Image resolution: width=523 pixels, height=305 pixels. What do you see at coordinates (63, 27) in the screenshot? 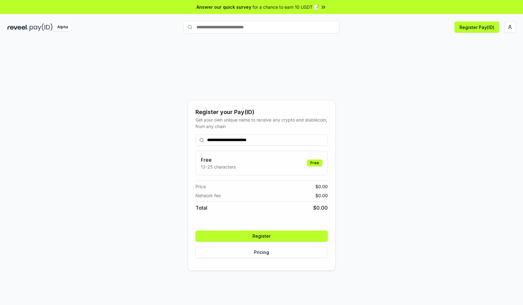
I see `div: Alpha` at bounding box center [63, 27].